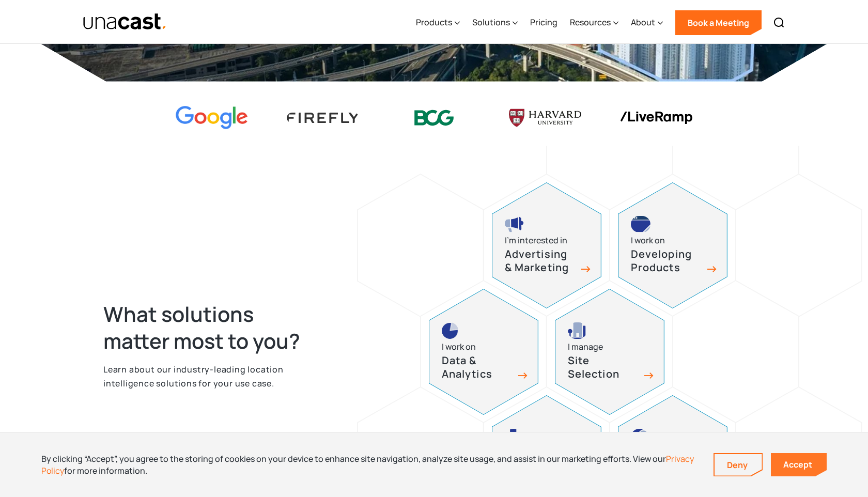 The height and width of the screenshot is (497, 868). What do you see at coordinates (672, 245) in the screenshot?
I see `a: developing products iconI work onDeveloping Products` at bounding box center [672, 245].